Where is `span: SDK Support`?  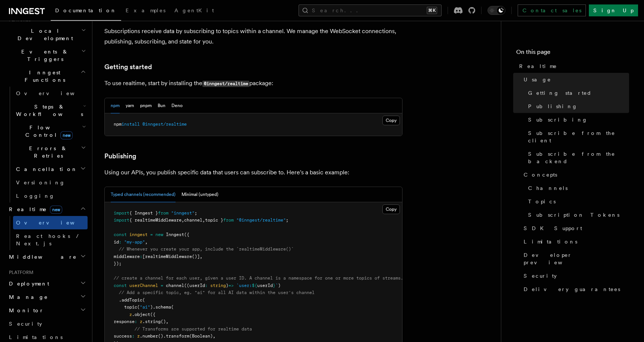 span: SDK Support is located at coordinates (553, 228).